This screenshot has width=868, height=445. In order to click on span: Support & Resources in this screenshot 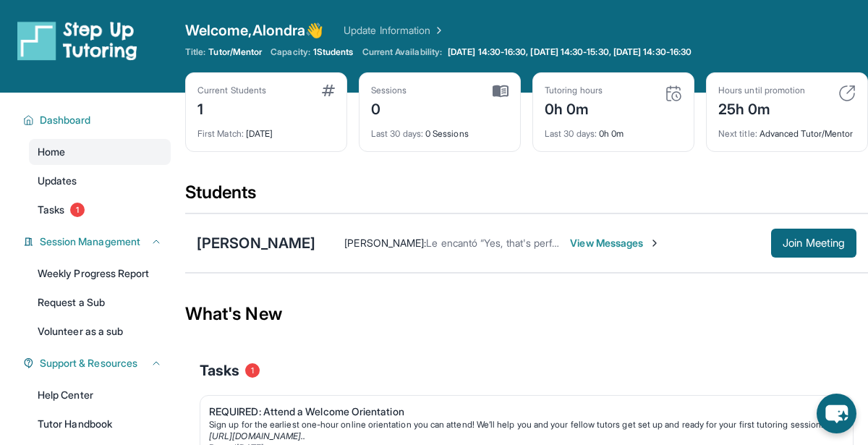, I will do `click(89, 363)`.